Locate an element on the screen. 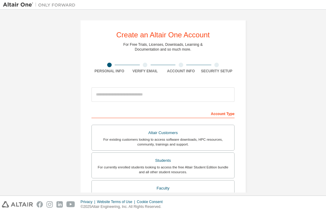  div: For currently enrolled students looking to access the free Altair Student Edition bundle and all ... is located at coordinates (163, 170).